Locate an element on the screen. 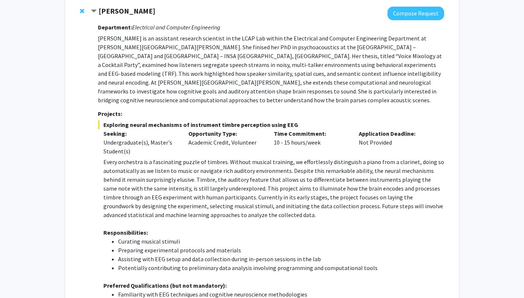 This screenshot has width=524, height=298. div: Undergraduate(s), Master's Student(s) is located at coordinates (141, 147).